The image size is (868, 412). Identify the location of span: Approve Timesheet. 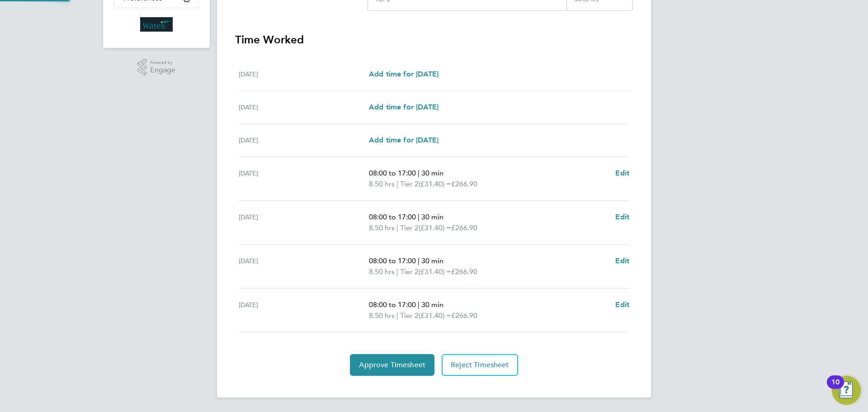
(392, 365).